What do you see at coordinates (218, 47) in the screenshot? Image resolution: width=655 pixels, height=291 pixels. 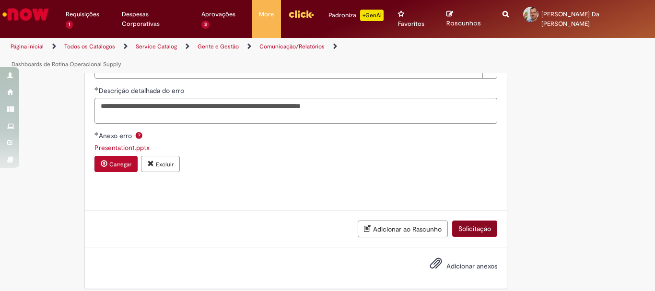 I see `a: Gente e Gestão` at bounding box center [218, 47].